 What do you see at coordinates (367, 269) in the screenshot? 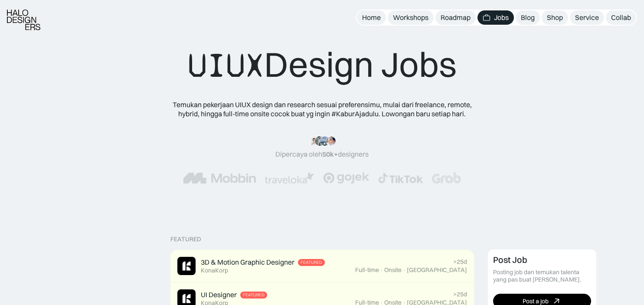
I see `div: Full-time` at bounding box center [367, 269].